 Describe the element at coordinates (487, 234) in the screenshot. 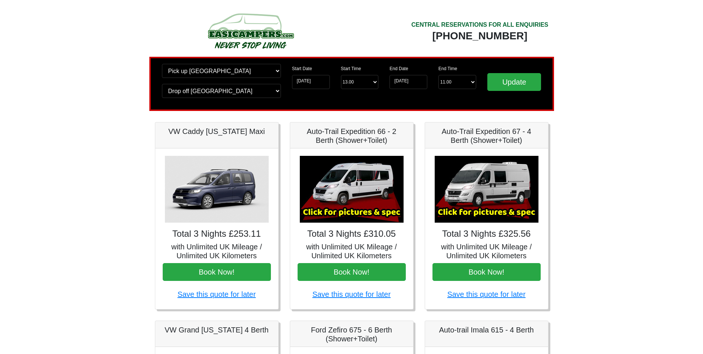

I see `h4: Total 3 Nights £325.56` at that location.